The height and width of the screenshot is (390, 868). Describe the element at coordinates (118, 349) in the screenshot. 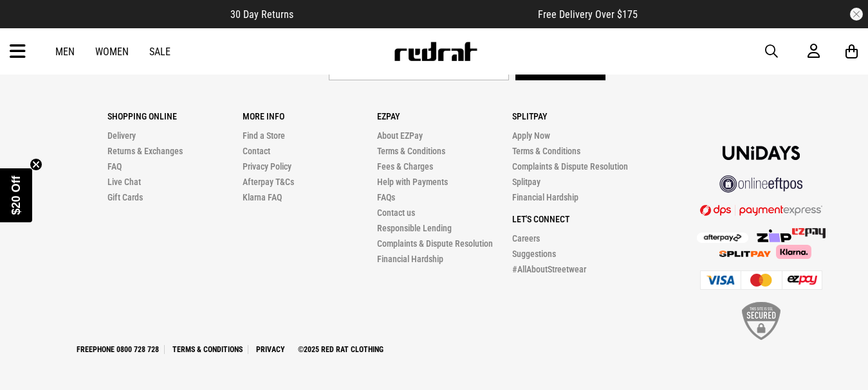

I see `a: Freephone 0800 728 728` at that location.